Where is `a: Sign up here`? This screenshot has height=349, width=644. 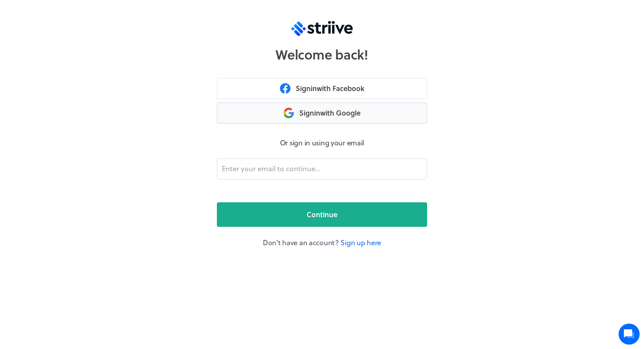 a: Sign up here is located at coordinates (360, 242).